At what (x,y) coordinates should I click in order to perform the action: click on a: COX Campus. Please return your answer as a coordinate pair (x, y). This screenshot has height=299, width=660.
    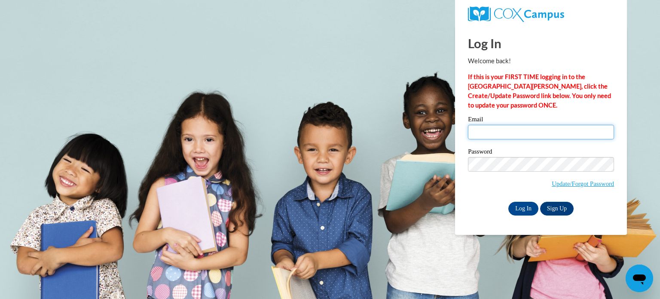
    Looking at the image, I should click on (541, 14).